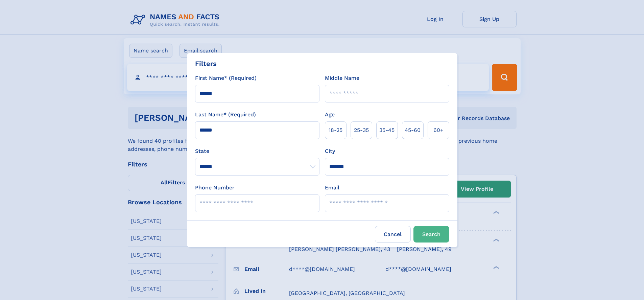  What do you see at coordinates (215, 188) in the screenshot?
I see `label: Phone Number` at bounding box center [215, 188].